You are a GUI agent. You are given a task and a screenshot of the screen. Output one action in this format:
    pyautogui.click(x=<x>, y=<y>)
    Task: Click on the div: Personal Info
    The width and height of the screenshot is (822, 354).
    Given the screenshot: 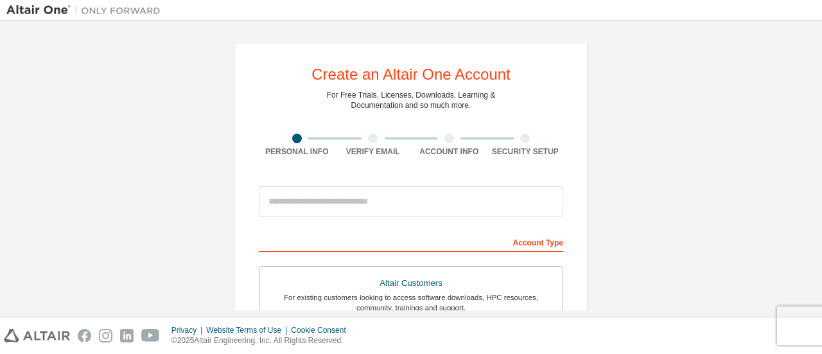 What is the action you would take?
    pyautogui.click(x=297, y=152)
    